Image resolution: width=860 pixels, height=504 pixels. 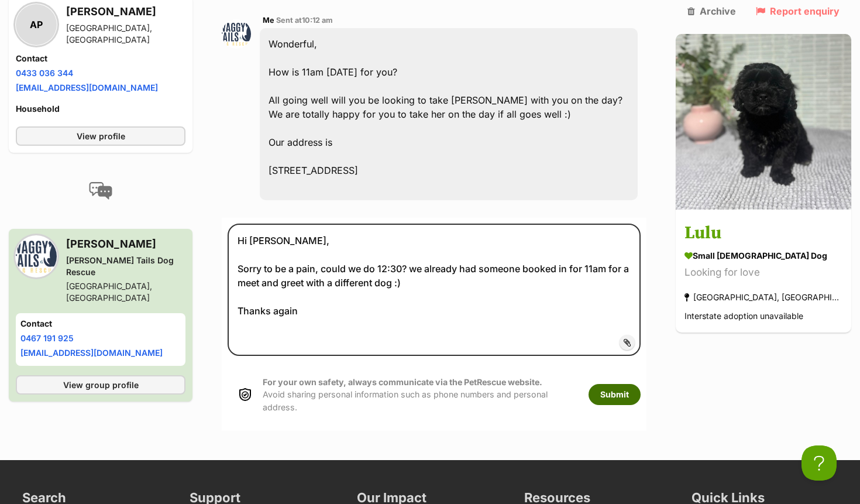 What do you see at coordinates (317, 20) in the screenshot?
I see `span: 10:12 am` at bounding box center [317, 20].